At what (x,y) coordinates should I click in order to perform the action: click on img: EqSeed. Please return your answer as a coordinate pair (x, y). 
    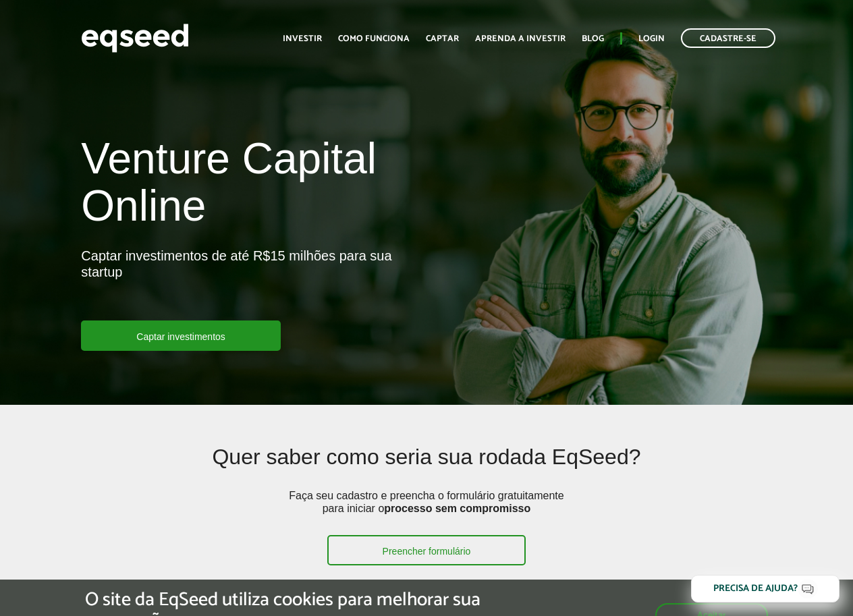
    Looking at the image, I should click on (135, 38).